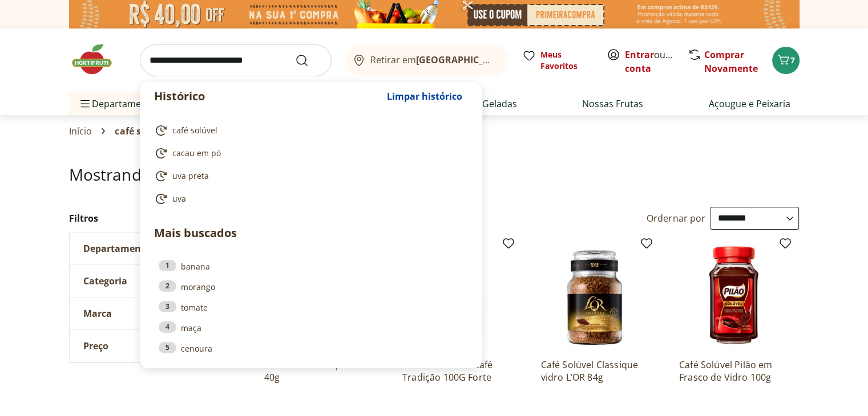 The width and height of the screenshot is (868, 416). I want to click on button: Limpar histórico, so click(425, 96).